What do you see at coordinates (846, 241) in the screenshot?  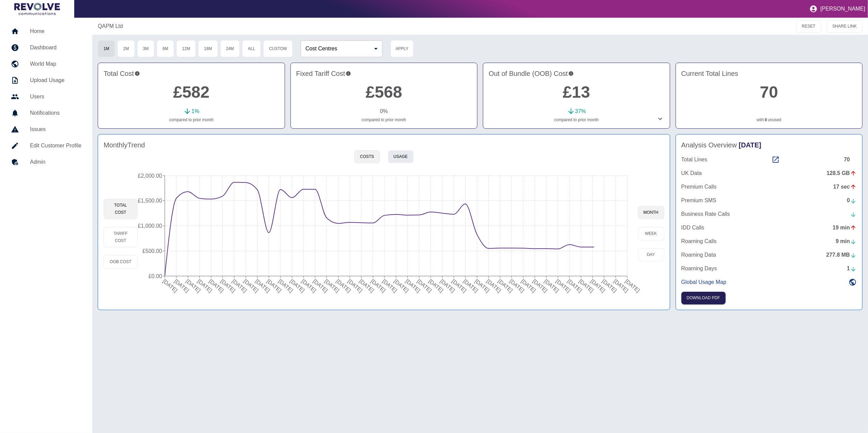 I see `div: 9 min` at bounding box center [846, 241].